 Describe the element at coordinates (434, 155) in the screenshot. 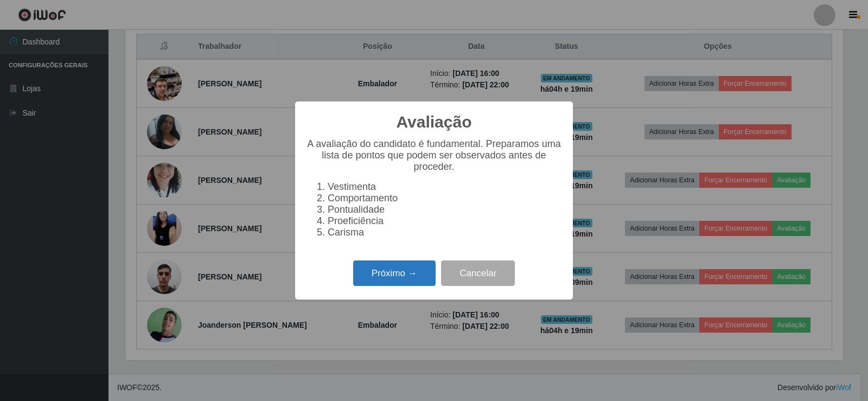

I see `p: A avaliação do candidato é fundamental. Preparamos uma lista de pontos que podem ser observados a...` at that location.